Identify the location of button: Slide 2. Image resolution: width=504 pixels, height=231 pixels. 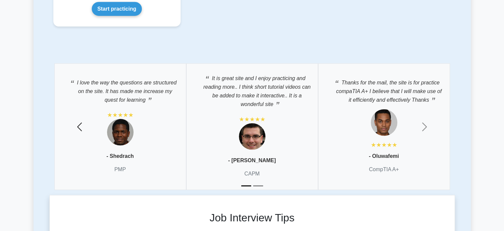
(258, 185).